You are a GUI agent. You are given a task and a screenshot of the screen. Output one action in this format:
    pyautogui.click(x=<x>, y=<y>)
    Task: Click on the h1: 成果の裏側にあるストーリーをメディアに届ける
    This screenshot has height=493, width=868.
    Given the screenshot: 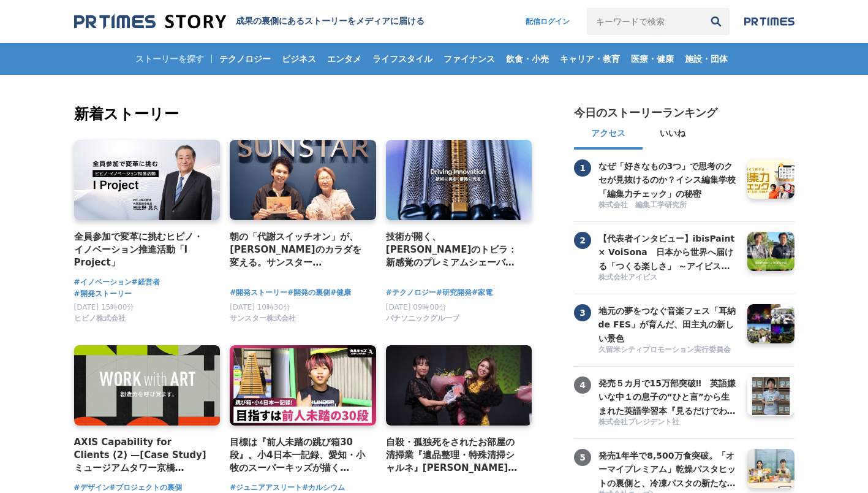 What is the action you would take?
    pyautogui.click(x=330, y=21)
    